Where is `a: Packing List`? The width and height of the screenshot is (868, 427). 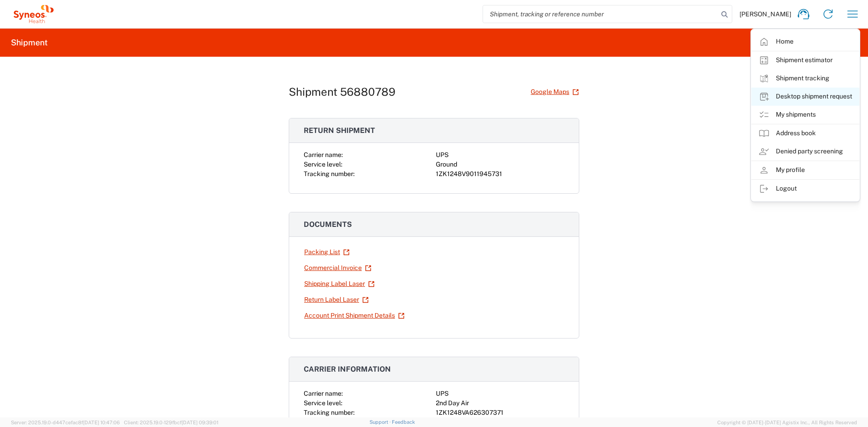
a: Packing List is located at coordinates (327, 252).